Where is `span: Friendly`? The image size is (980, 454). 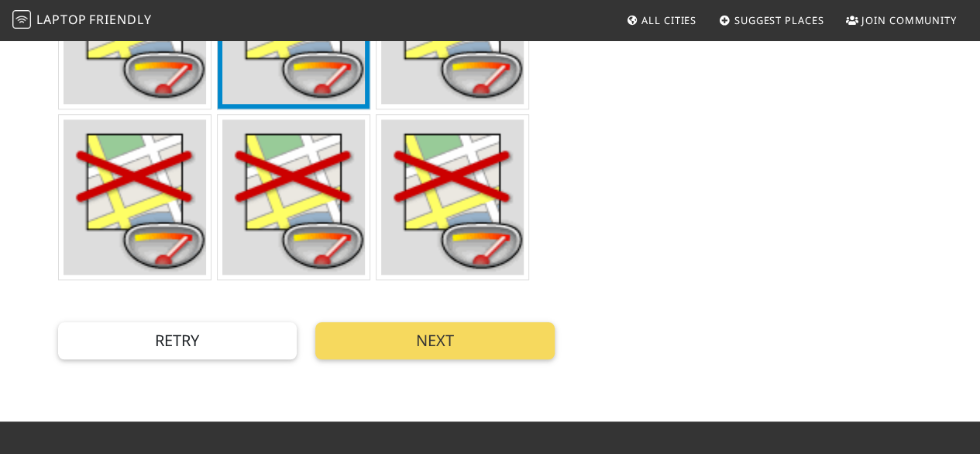
span: Friendly is located at coordinates (120, 19).